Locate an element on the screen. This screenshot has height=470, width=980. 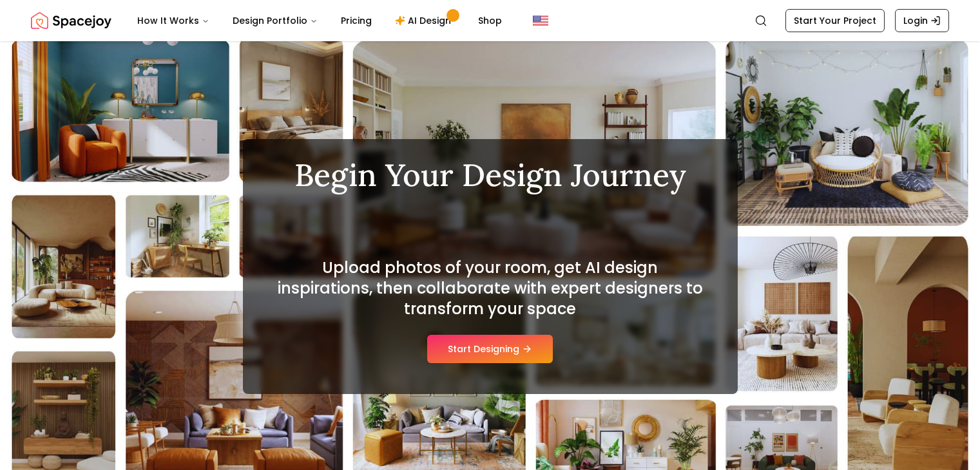
a: Shop is located at coordinates (490, 21).